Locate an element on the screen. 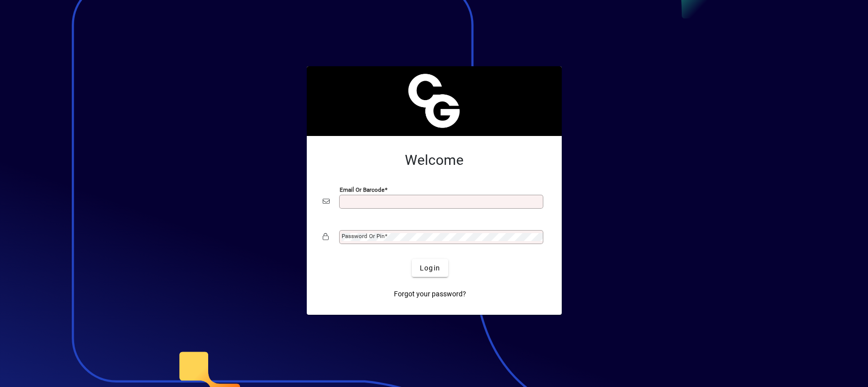 The height and width of the screenshot is (387, 868). mat-label: Password or Pin is located at coordinates (363, 236).